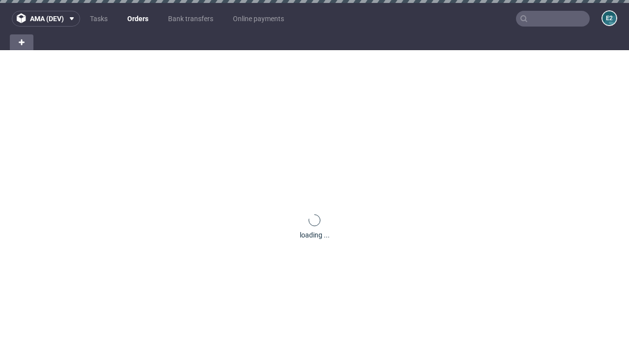 The width and height of the screenshot is (629, 354). What do you see at coordinates (137, 19) in the screenshot?
I see `a: Orders` at bounding box center [137, 19].